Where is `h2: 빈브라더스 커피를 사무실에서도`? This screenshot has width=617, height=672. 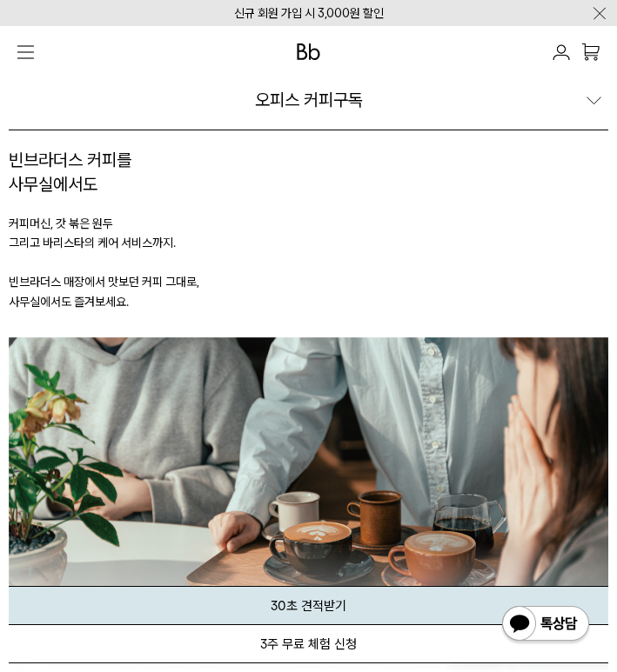
h2: 빈브라더스 커피를 사무실에서도 is located at coordinates (308, 172).